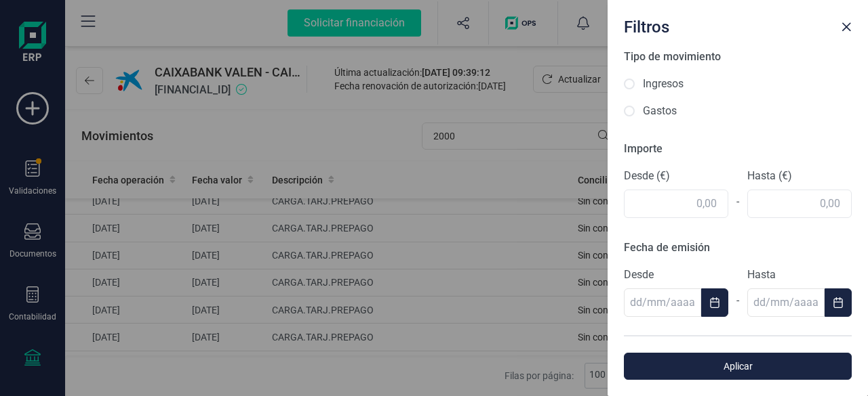  I want to click on label: Hasta (€), so click(800, 176).